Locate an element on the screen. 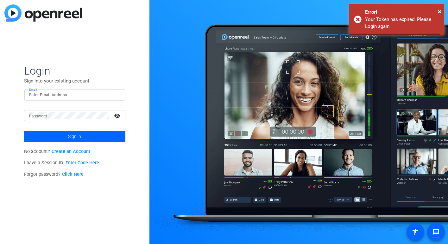 The height and width of the screenshot is (244, 448). p: Sign into your existing account. is located at coordinates (75, 81).